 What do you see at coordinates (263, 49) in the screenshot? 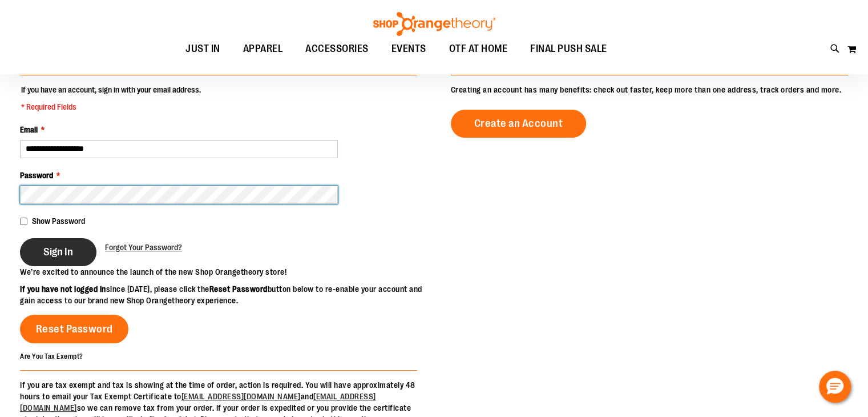
I see `span: APPAREL` at bounding box center [263, 49].